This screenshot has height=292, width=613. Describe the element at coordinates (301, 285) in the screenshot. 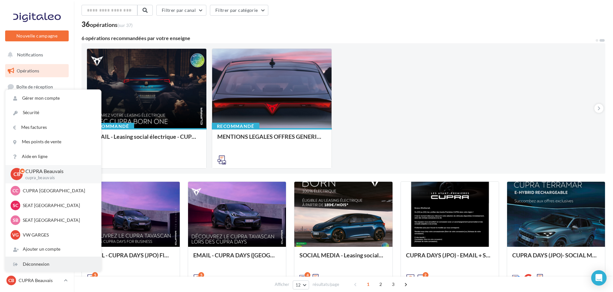

I see `button: 12` at that location.